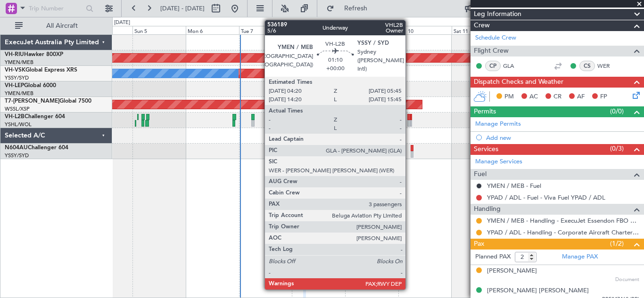 The width and height of the screenshot is (644, 298). What do you see at coordinates (519, 82) in the screenshot?
I see `span: Dispatch Checks and Weather` at bounding box center [519, 82].